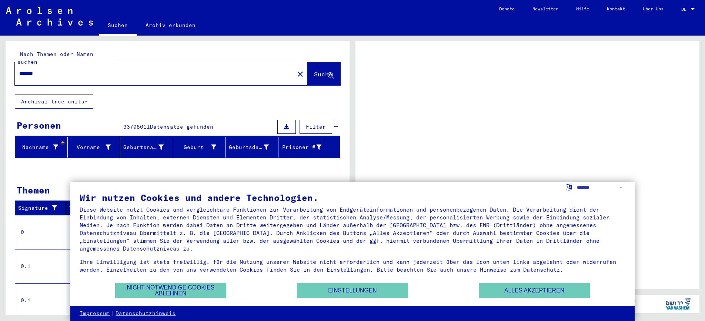  What do you see at coordinates (309, 147) in the screenshot?
I see `mat-header-cell: Prisoner #` at bounding box center [309, 147].